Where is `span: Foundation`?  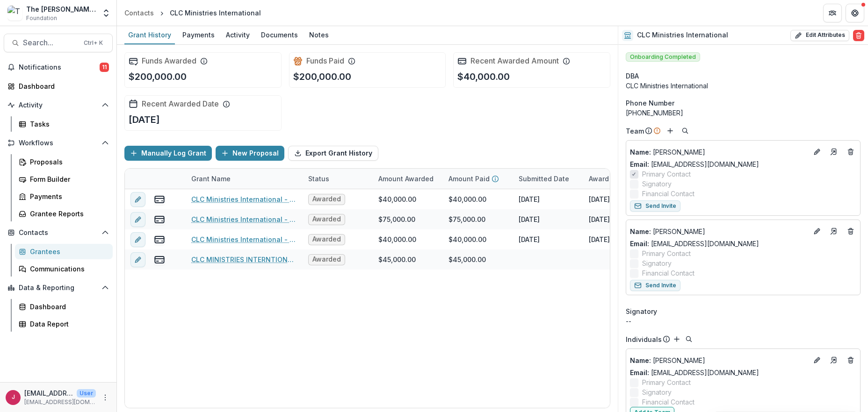 span: Foundation is located at coordinates (42, 18).